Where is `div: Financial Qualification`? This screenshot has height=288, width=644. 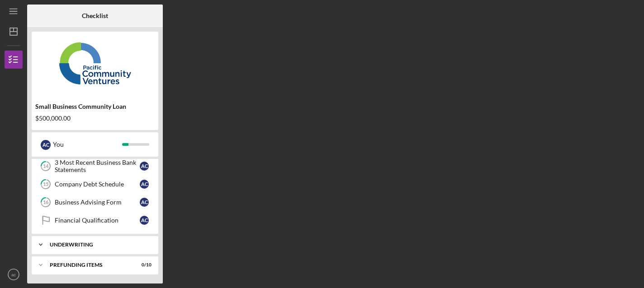 div: Financial Qualification is located at coordinates (97, 220).